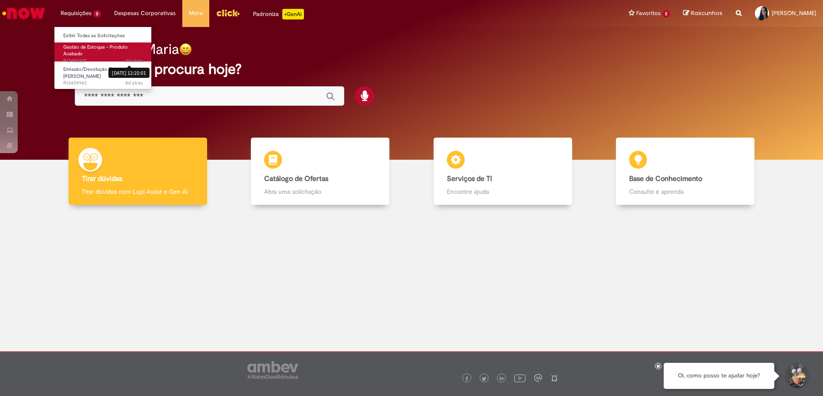 The image size is (823, 396). I want to click on a: Exibir Todas as Solicitações, so click(103, 36).